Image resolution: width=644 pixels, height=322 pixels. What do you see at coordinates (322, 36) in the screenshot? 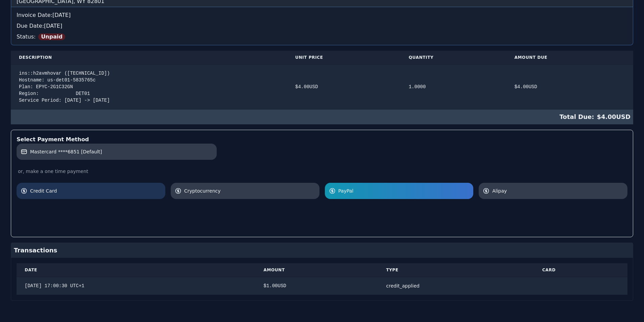
I see `div: Status:` at bounding box center [322, 36].